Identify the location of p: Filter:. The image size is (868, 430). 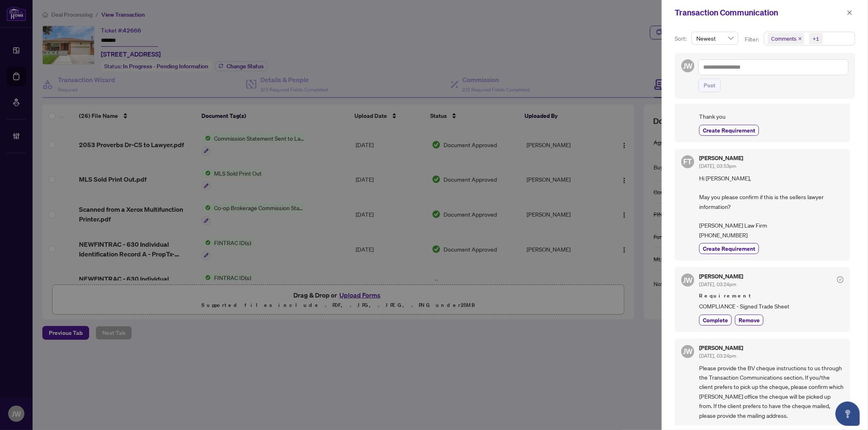
(752, 40).